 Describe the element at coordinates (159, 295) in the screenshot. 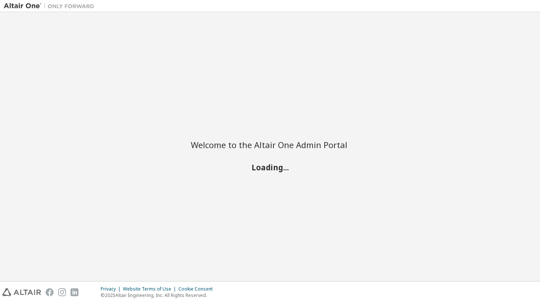

I see `p: © 2025 Altair Engineering, Inc. All Rights Reserved.` at that location.